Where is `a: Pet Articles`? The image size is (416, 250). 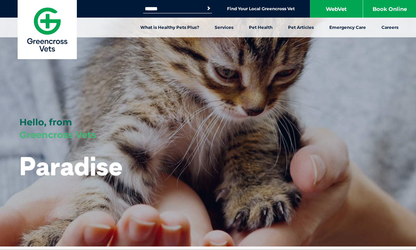
a: Pet Articles is located at coordinates (301, 27).